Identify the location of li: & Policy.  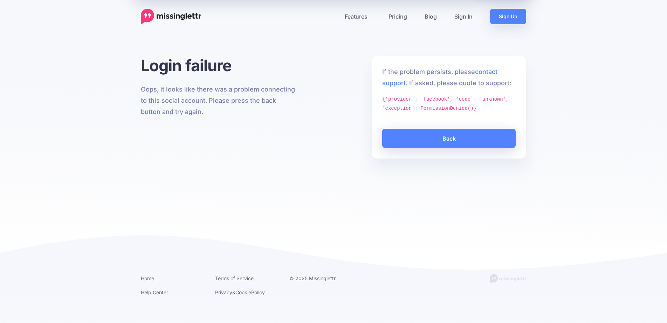
(247, 292).